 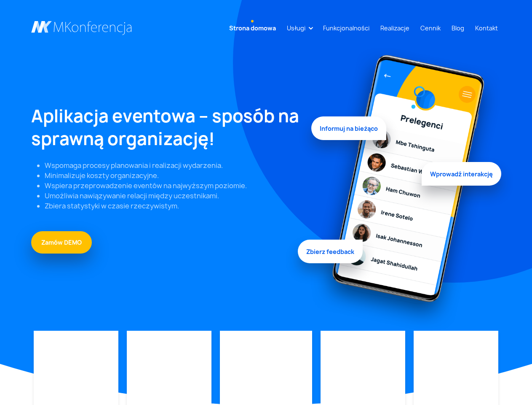 What do you see at coordinates (173, 165) in the screenshot?
I see `li: Wspomaga procesy planowania i realizacji wydarzenia.` at bounding box center [173, 165].